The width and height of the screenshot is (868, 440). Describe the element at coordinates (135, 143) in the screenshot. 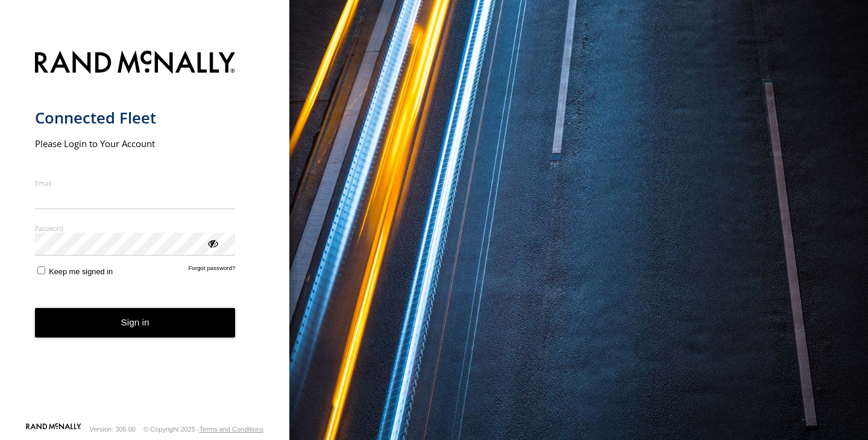

I see `h2: Please Login to Your Account` at that location.